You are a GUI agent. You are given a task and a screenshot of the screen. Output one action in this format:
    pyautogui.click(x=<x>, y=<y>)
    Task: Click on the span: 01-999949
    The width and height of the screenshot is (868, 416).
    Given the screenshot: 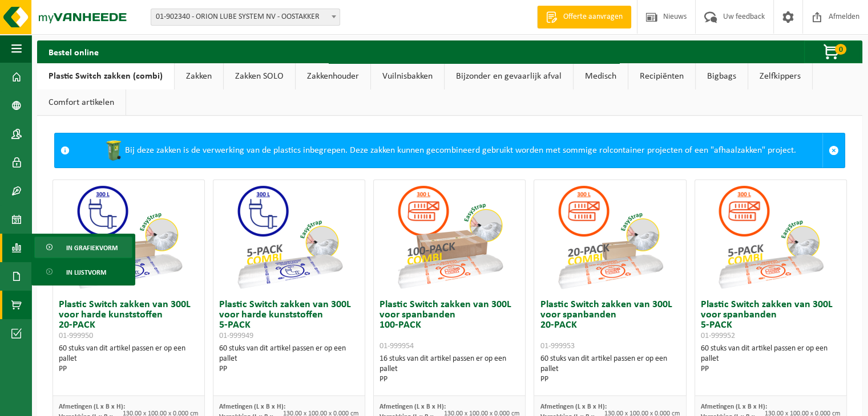 What is the action you would take?
    pyautogui.click(x=236, y=336)
    